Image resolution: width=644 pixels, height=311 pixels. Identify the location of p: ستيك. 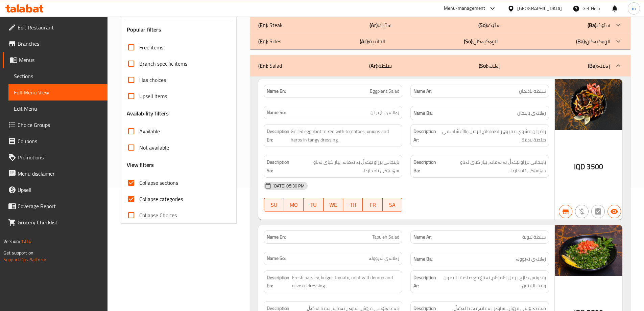
(381, 25).